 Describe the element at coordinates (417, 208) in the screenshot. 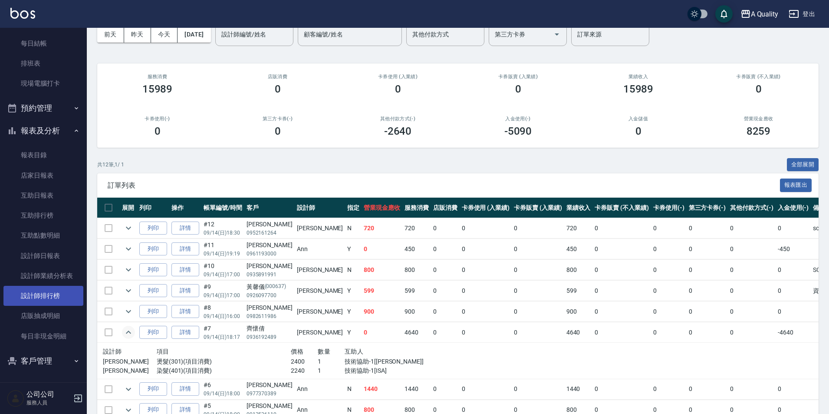

I see `th: 服務消費` at that location.